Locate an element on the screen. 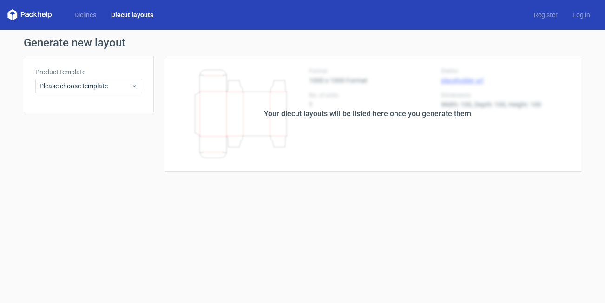  div: Your diecut layouts will be listed here once you generate them is located at coordinates (367, 114).